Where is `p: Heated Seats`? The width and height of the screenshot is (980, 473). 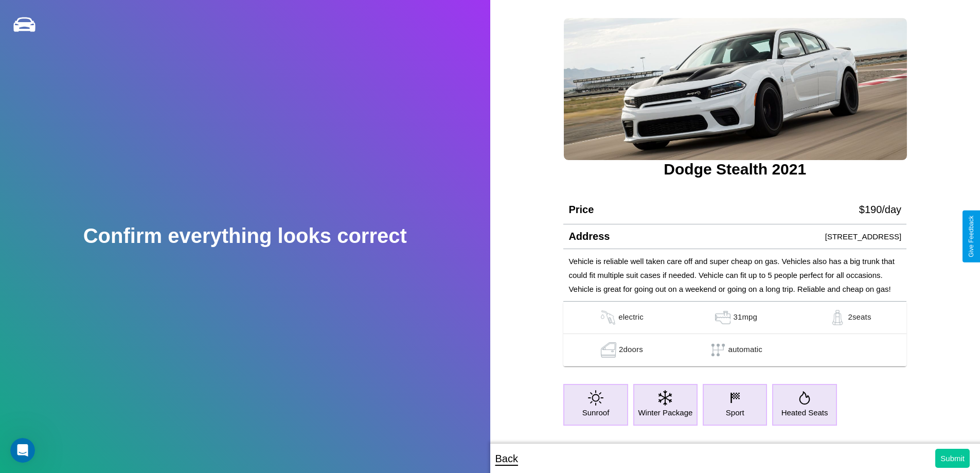
p: Heated Seats is located at coordinates (805, 412).